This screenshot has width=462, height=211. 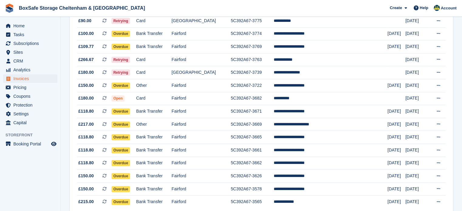 What do you see at coordinates (32, 35) in the screenshot?
I see `span: Tasks` at bounding box center [32, 35].